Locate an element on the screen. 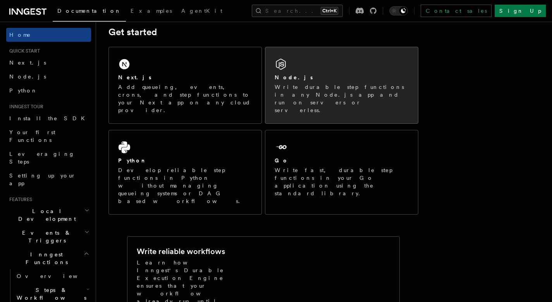  span: Inngest tour is located at coordinates (25, 107).